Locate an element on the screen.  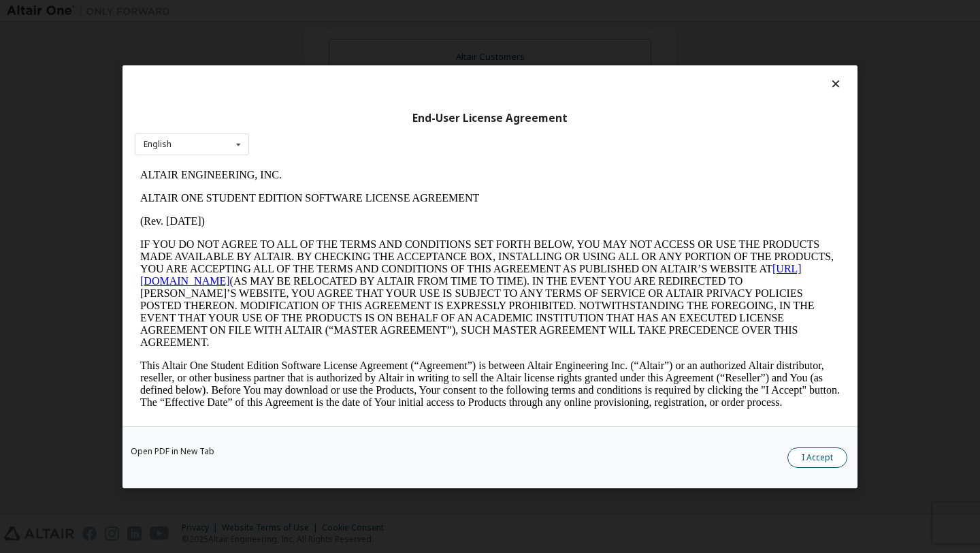
div: English is located at coordinates (158, 145).